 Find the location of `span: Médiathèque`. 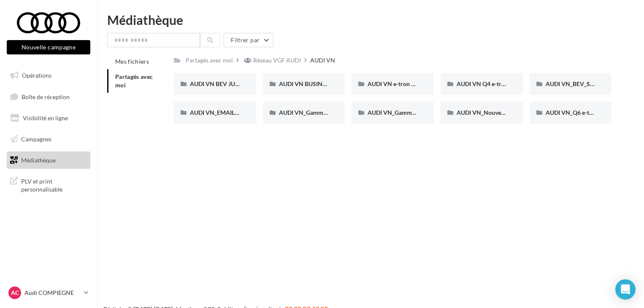

span: Médiathèque is located at coordinates (39, 159).